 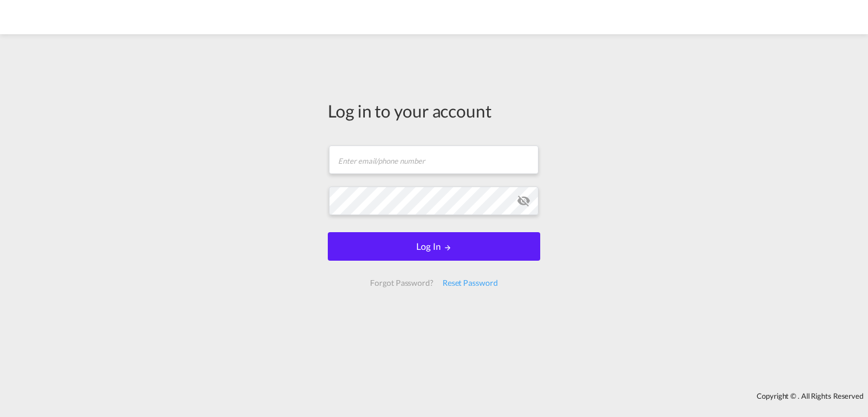 I want to click on div: Log in to your account, so click(x=434, y=111).